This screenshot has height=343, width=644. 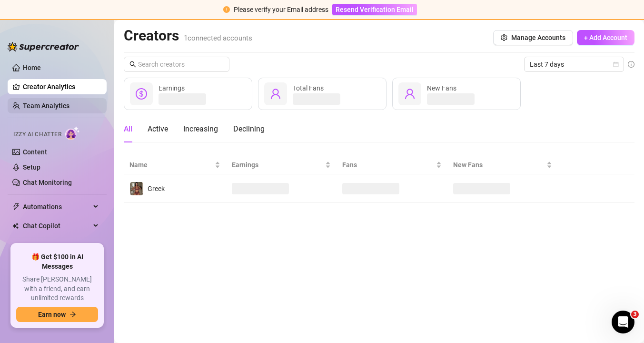 What do you see at coordinates (32, 167) in the screenshot?
I see `a: Setup` at bounding box center [32, 167].